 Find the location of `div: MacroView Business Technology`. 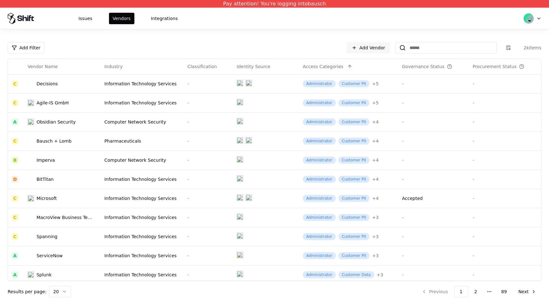

div: MacroView Business Technology is located at coordinates (65, 217).